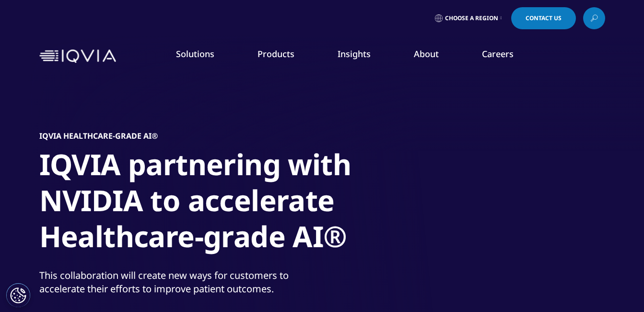 The height and width of the screenshot is (312, 644). I want to click on nav: Primary, so click(363, 56).